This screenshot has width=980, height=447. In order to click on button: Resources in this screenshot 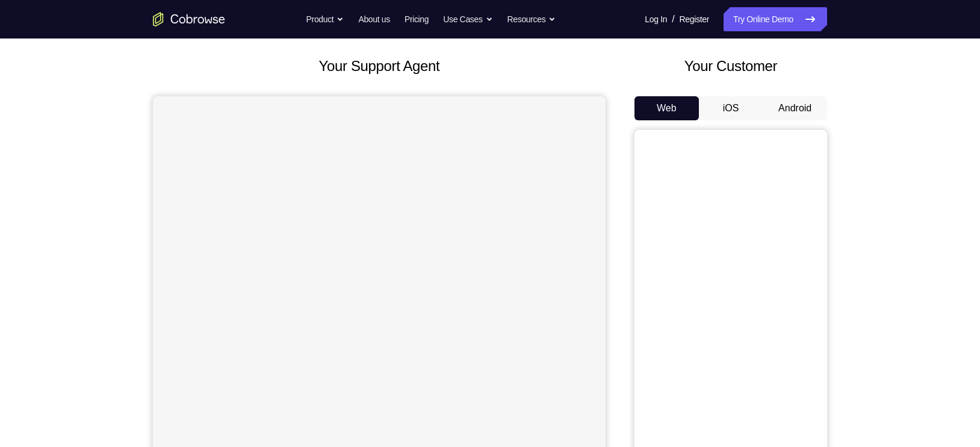, I will do `click(532, 19)`.